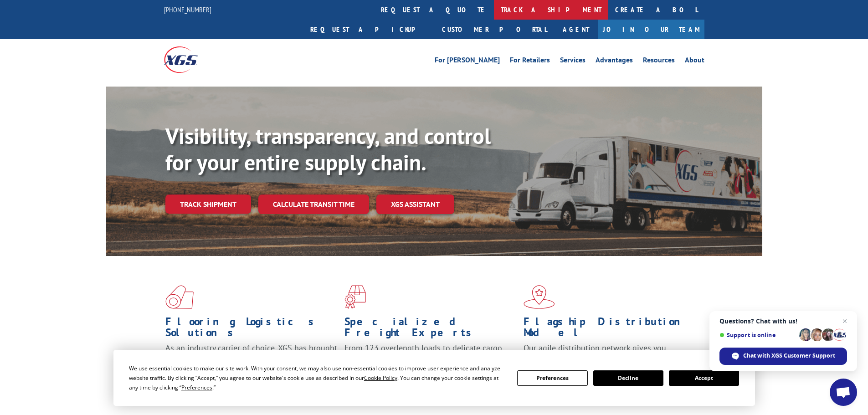  What do you see at coordinates (431, 329) in the screenshot?
I see `h1: Specialized Freight Experts` at bounding box center [431, 329].